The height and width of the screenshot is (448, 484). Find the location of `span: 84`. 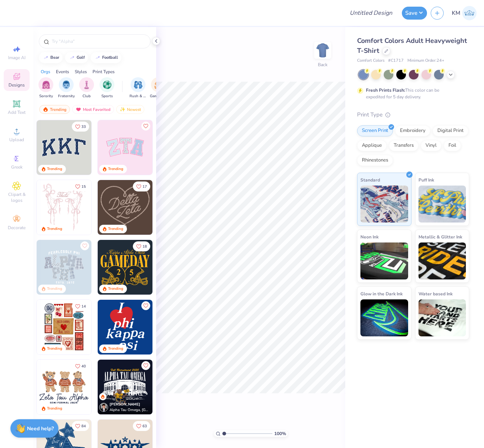

span: 84 is located at coordinates (84, 426).